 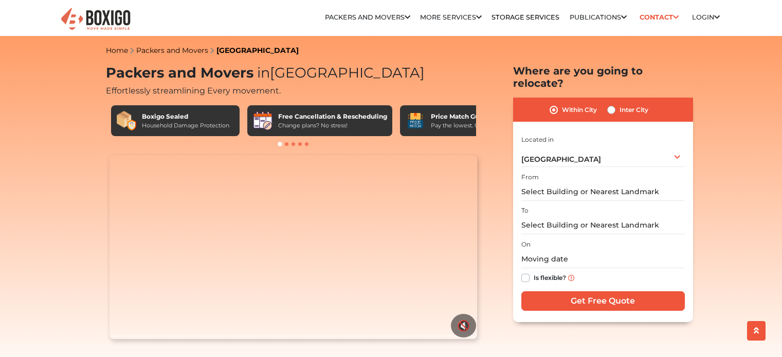 What do you see at coordinates (634, 110) in the screenshot?
I see `label: Inter City` at bounding box center [634, 110].